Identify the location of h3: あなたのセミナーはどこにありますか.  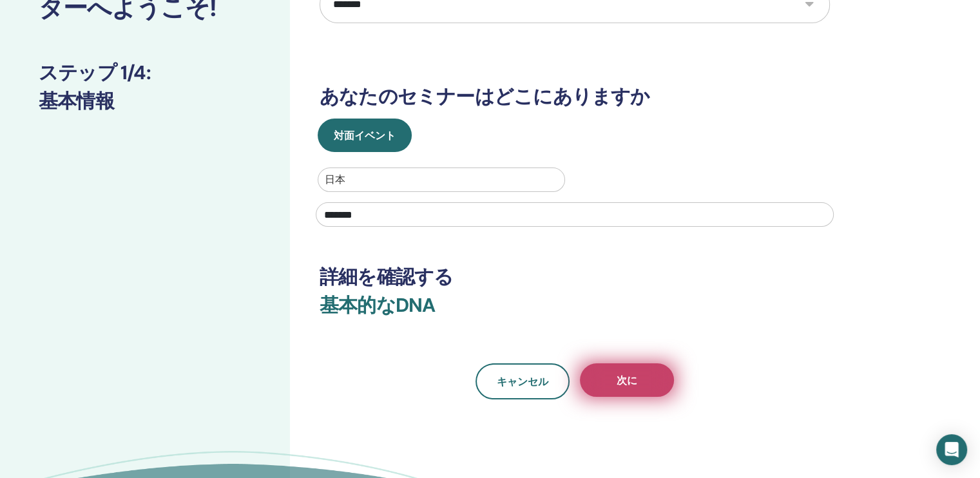
(574, 97).